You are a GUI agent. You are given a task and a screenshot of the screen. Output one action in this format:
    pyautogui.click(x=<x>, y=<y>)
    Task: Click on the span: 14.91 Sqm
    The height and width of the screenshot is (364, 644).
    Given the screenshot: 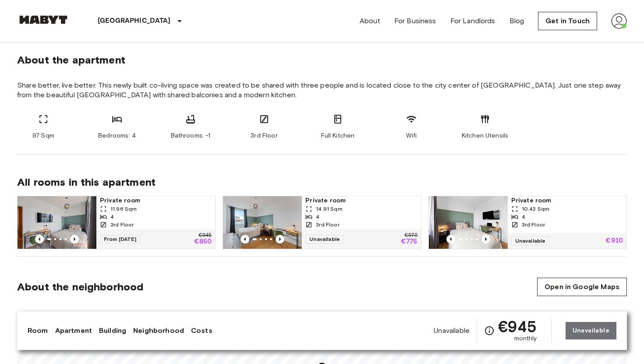 What is the action you would take?
    pyautogui.click(x=329, y=209)
    